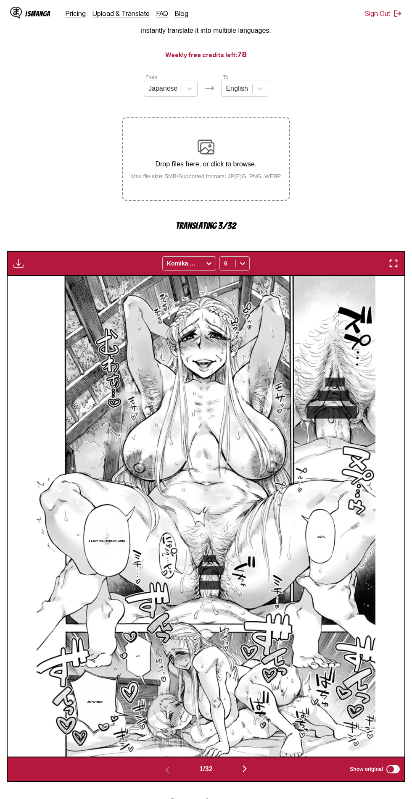  Describe the element at coordinates (242, 54) in the screenshot. I see `span: 78` at that location.